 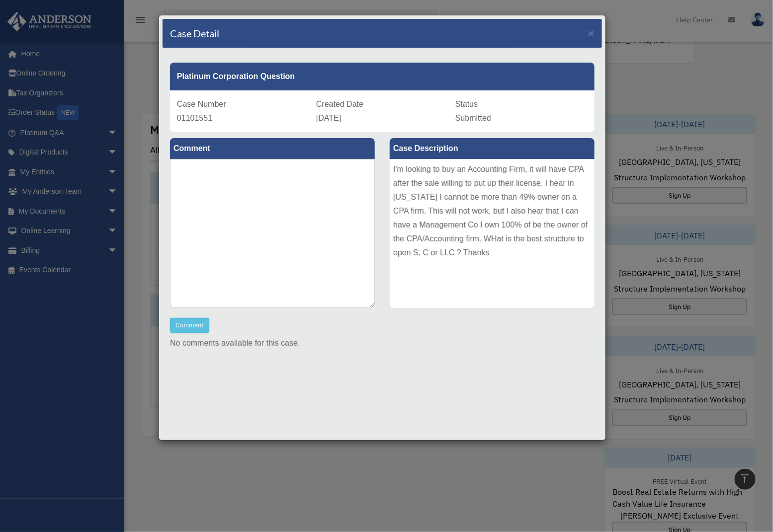 What do you see at coordinates (340, 104) in the screenshot?
I see `span: Created Date` at bounding box center [340, 104].